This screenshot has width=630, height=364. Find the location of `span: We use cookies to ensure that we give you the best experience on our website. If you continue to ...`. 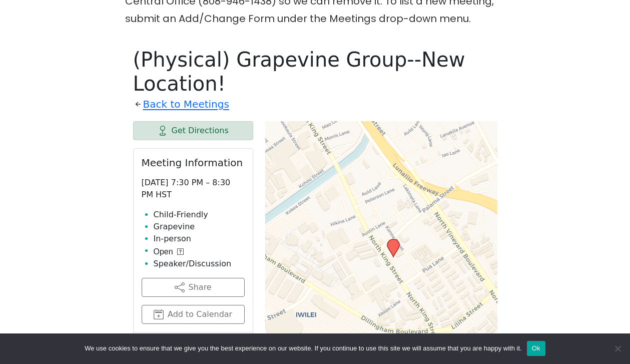

span: We use cookies to ensure that we give you the best experience on our website. If you continue to ... is located at coordinates (303, 348).